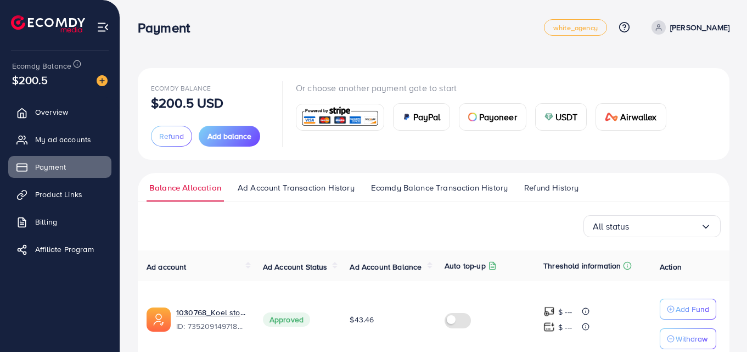 The height and width of the screenshot is (352, 747). What do you see at coordinates (46, 222) in the screenshot?
I see `span: Billing` at bounding box center [46, 222].